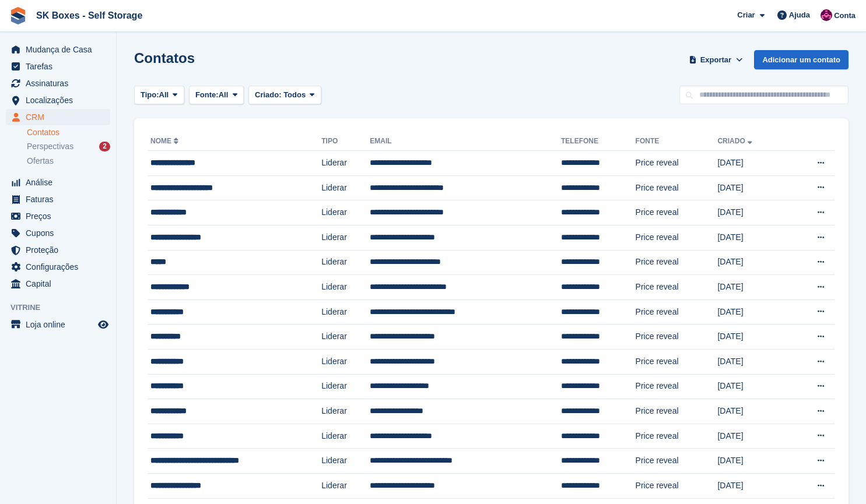 The height and width of the screenshot is (504, 866). Describe the element at coordinates (61, 250) in the screenshot. I see `span: Proteção` at that location.